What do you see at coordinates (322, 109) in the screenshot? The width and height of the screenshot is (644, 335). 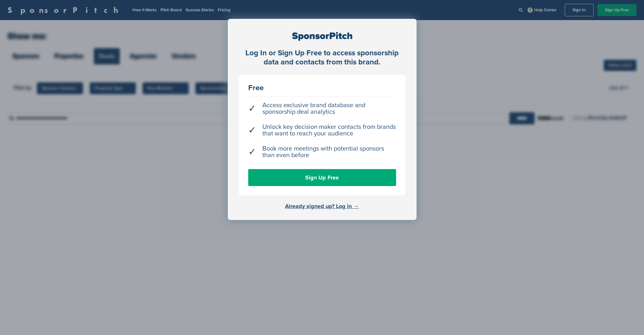 I see `li: Access exclusive brand database and sponsorship deal analytics` at bounding box center [322, 109].